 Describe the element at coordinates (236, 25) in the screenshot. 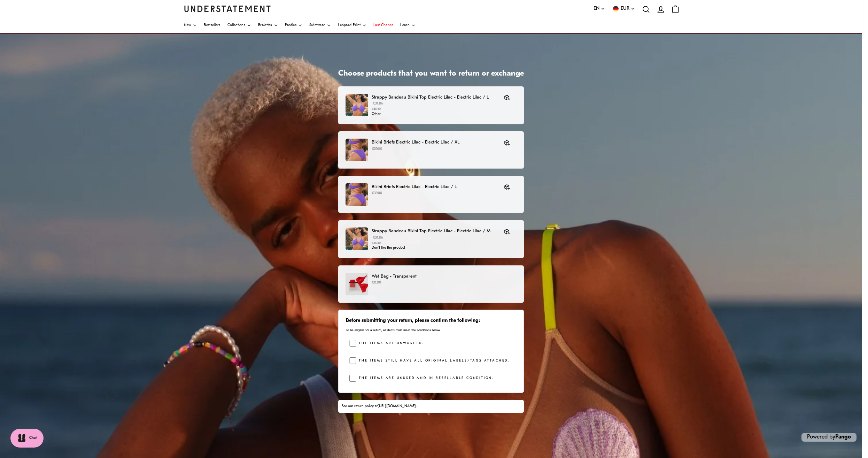

I see `span: Collections` at that location.